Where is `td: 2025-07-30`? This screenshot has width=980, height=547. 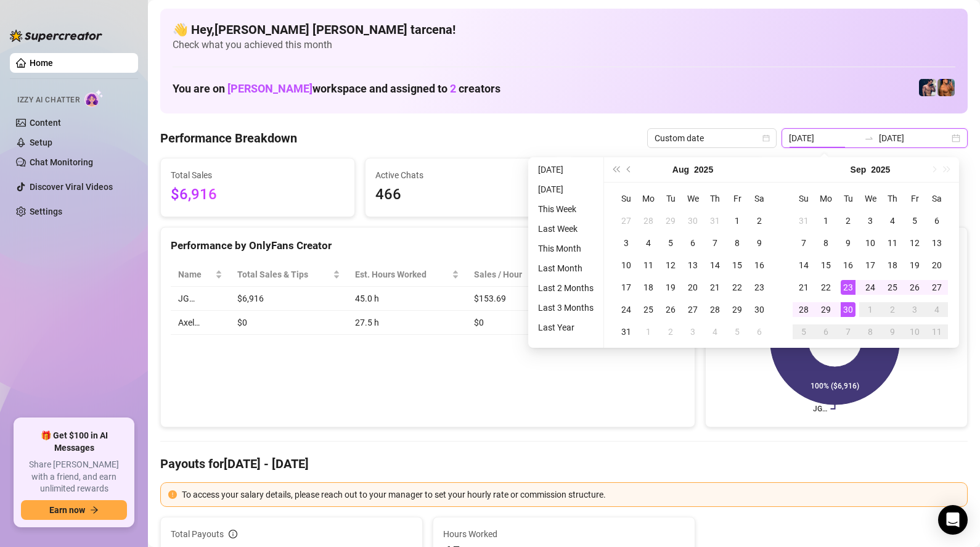
td: 2025-07-30 is located at coordinates (693, 221).